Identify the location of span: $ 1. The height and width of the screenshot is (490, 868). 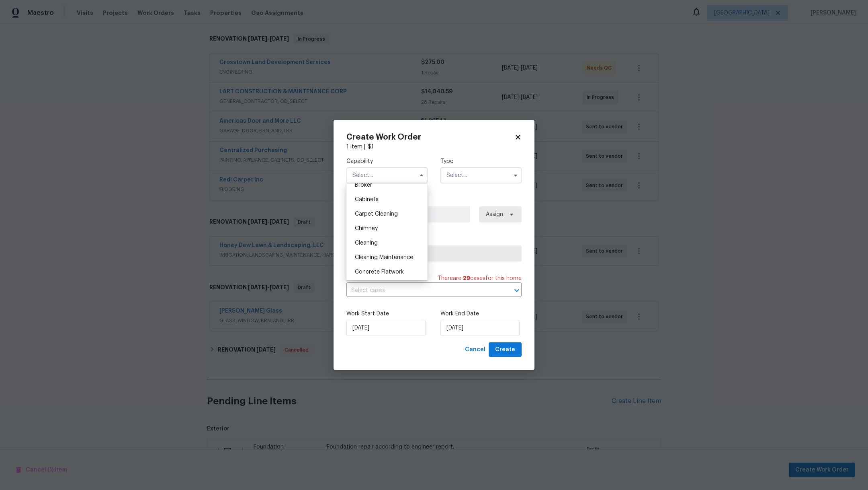
(371, 146).